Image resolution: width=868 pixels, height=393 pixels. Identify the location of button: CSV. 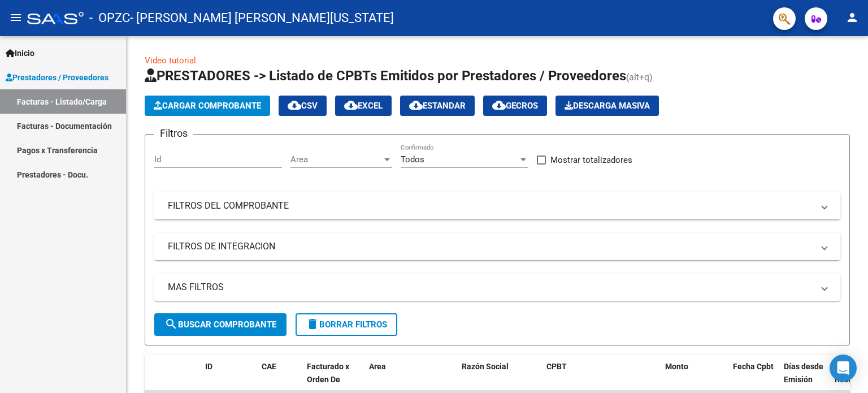
(302, 106).